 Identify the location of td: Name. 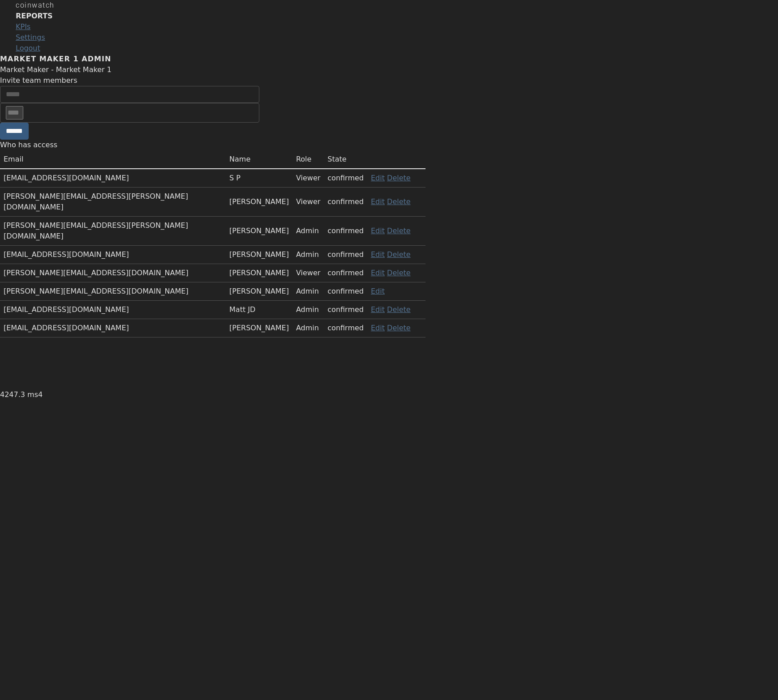
(259, 159).